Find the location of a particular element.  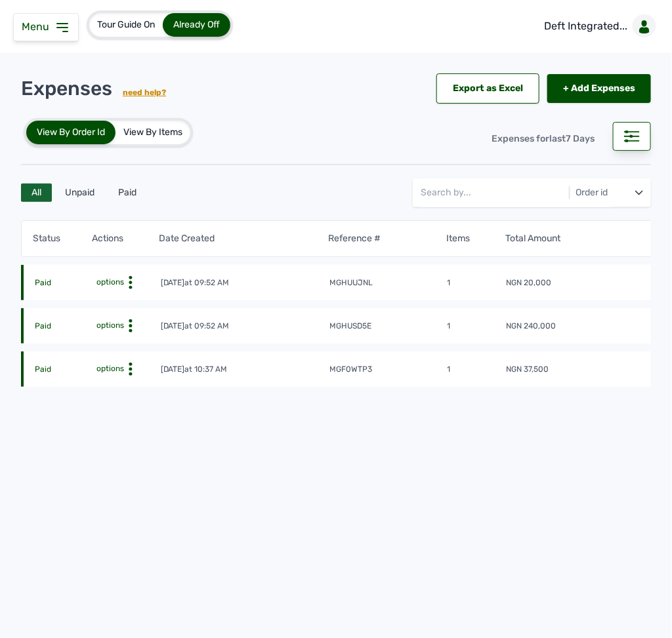

div: View By Items is located at coordinates (153, 133).